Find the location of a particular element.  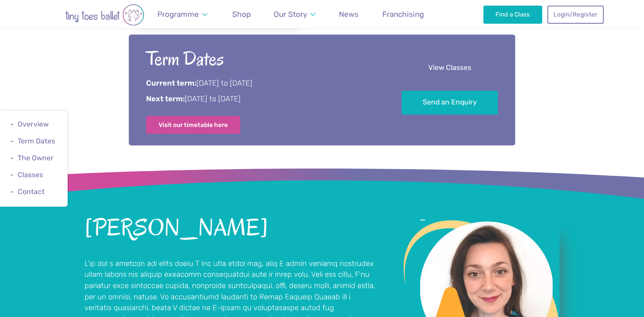

a: Term Dates is located at coordinates (36, 141).